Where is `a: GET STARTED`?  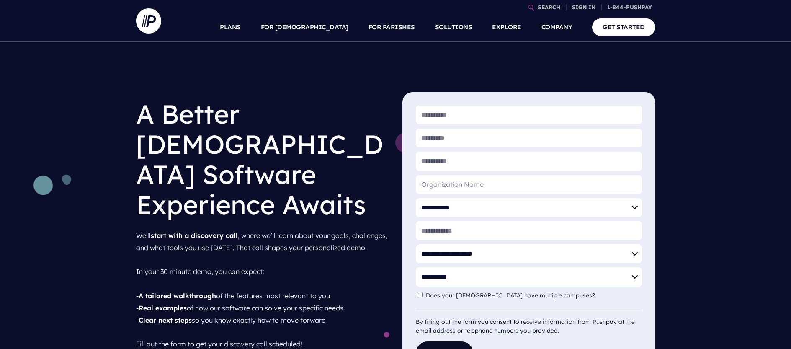 a: GET STARTED is located at coordinates (623, 27).